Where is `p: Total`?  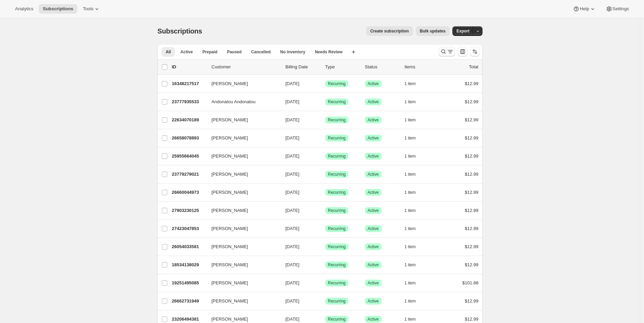
p: Total is located at coordinates (474, 67).